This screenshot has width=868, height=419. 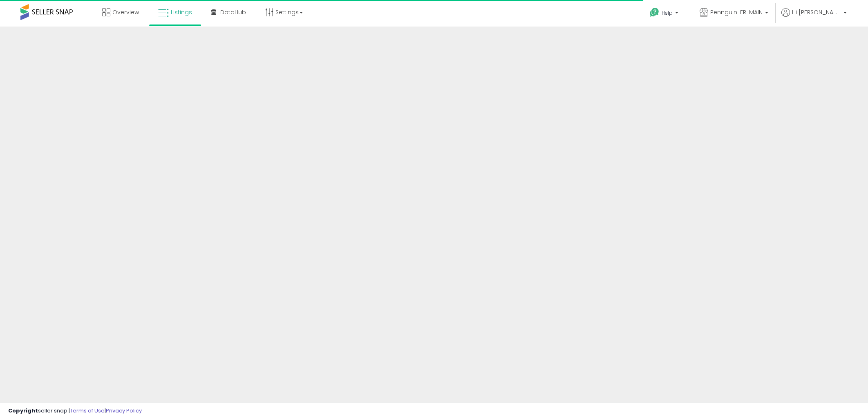 What do you see at coordinates (667, 13) in the screenshot?
I see `span: Help` at bounding box center [667, 13].